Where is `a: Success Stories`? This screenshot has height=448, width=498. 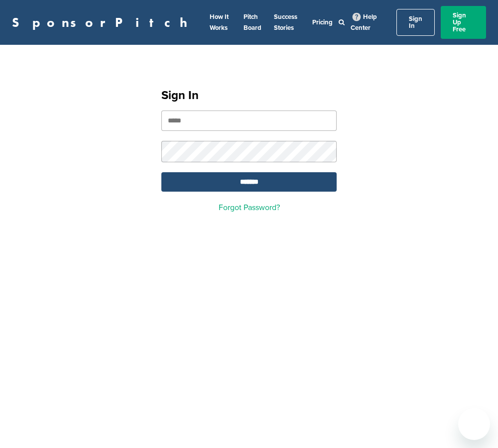 a: Success Stories is located at coordinates (285, 22).